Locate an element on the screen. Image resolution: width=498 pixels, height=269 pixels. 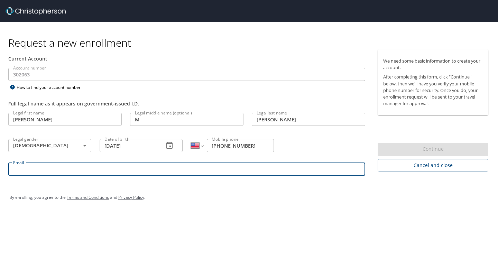
button: Cancel and close is located at coordinates (433, 165).